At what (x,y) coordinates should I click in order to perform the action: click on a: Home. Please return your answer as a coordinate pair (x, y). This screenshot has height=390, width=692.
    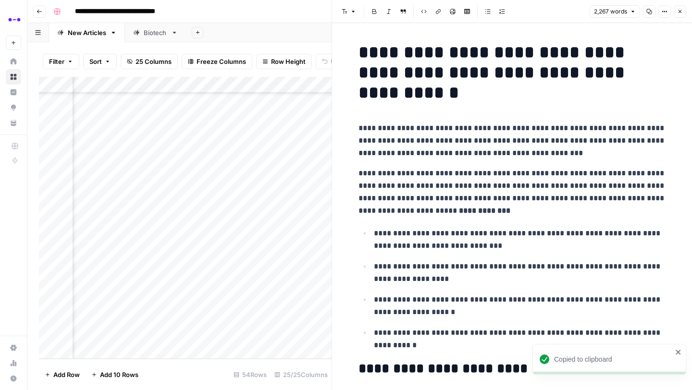
    Looking at the image, I should click on (13, 62).